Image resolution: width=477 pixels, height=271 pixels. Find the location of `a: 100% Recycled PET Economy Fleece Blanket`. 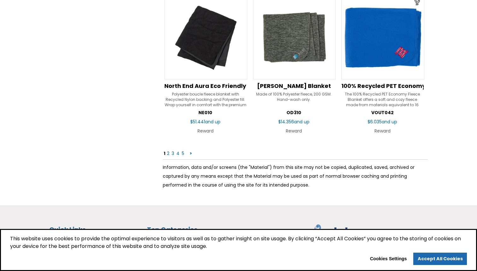

a: 100% Recycled PET Economy Fleece Blanket is located at coordinates (383, 86).